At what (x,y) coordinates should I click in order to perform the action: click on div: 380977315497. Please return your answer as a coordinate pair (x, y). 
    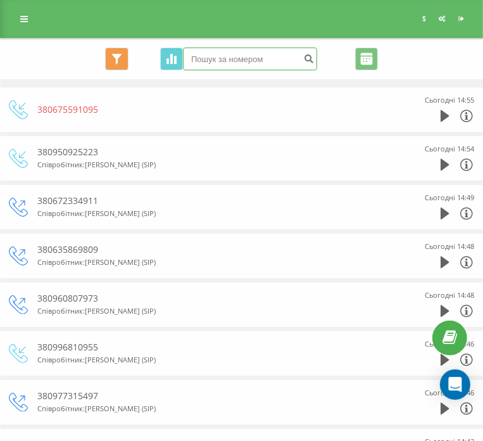
    Looking at the image, I should click on (215, 396).